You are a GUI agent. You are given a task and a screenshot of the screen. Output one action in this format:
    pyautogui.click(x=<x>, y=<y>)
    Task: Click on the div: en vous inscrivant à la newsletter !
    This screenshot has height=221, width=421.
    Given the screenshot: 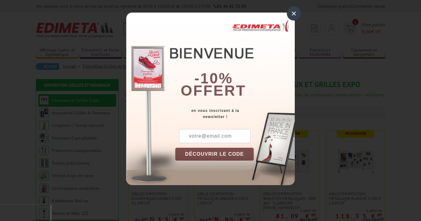 What is the action you would take?
    pyautogui.click(x=235, y=114)
    